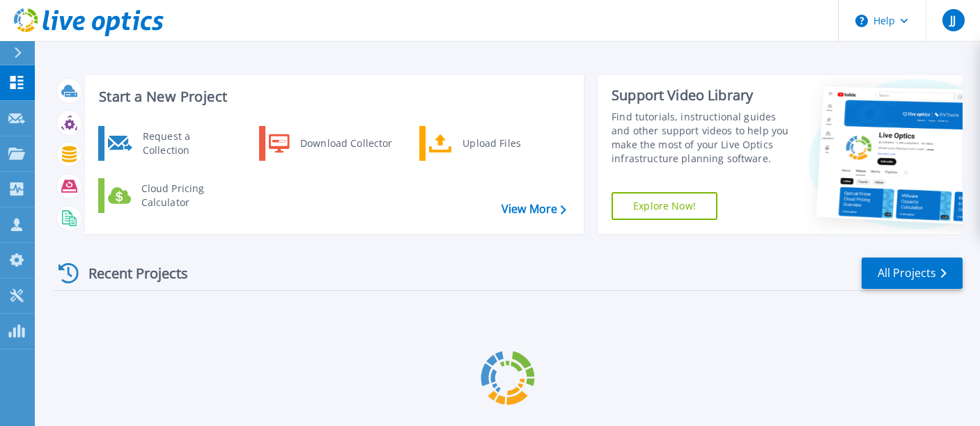 This screenshot has width=980, height=426. Describe the element at coordinates (332, 96) in the screenshot. I see `h3: Start a New Project` at that location.